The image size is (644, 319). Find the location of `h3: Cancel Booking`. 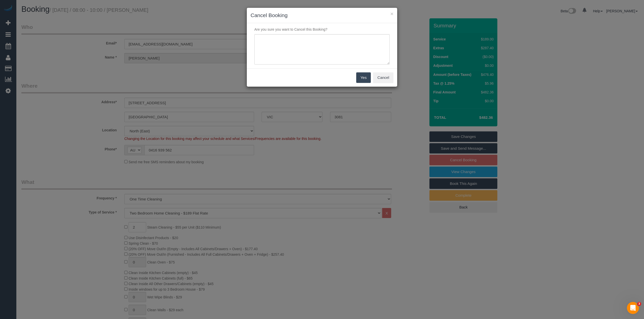

h3: Cancel Booking is located at coordinates (322, 15).